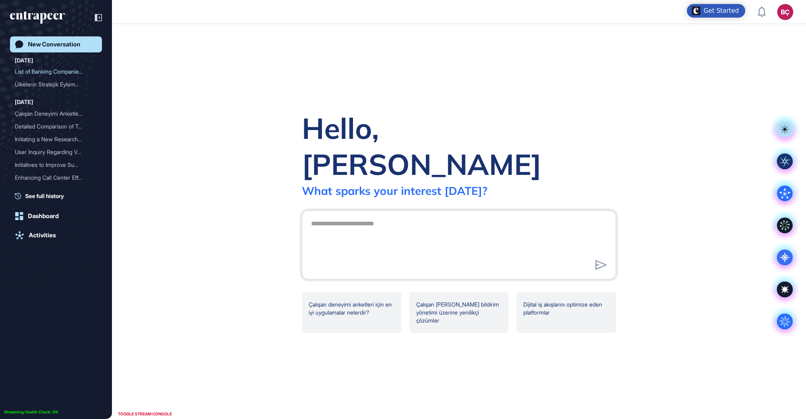 The width and height of the screenshot is (806, 419). What do you see at coordinates (145, 413) in the screenshot?
I see `div: TOGGLE STREAM CONSOLE` at bounding box center [145, 413].